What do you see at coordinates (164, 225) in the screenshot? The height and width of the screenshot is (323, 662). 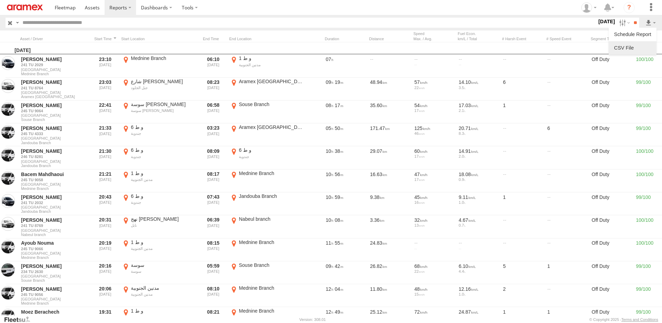 I see `div: نابل` at bounding box center [164, 225].